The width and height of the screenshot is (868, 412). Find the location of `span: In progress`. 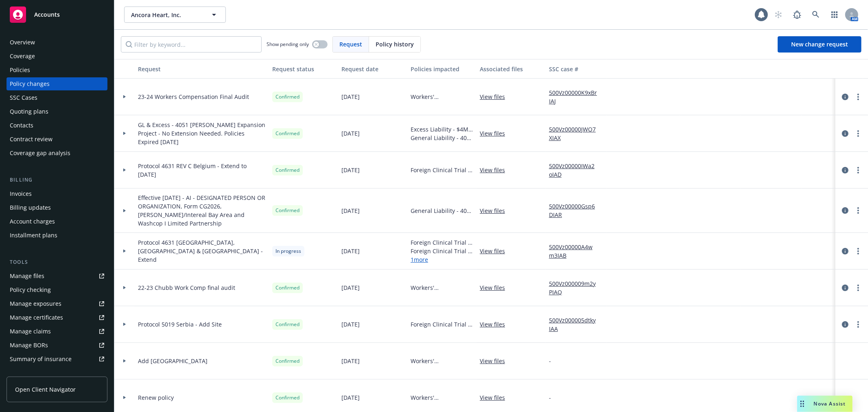

span: In progress is located at coordinates (288, 251).